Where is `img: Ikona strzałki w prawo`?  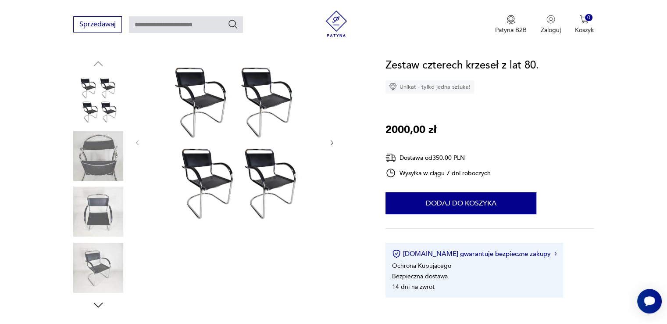 img: Ikona strzałki w prawo is located at coordinates (556, 254).